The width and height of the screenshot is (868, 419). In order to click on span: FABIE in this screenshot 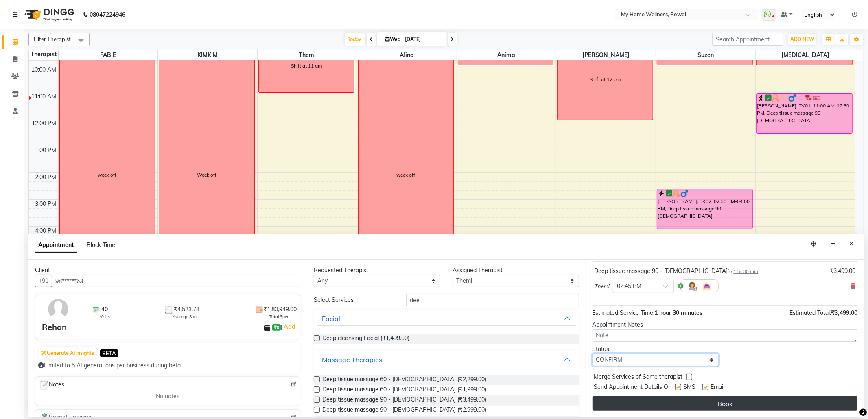, I will do `click(108, 55)`.